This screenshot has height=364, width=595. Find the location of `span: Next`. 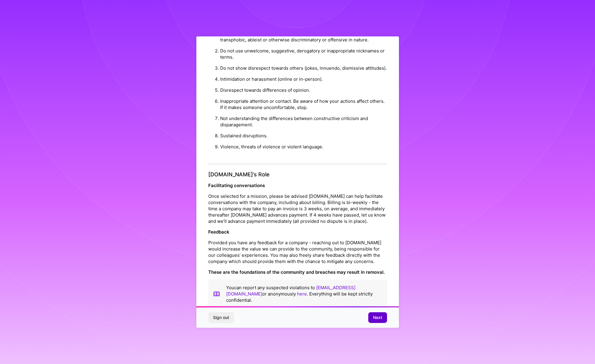

span: Next is located at coordinates (378, 318).